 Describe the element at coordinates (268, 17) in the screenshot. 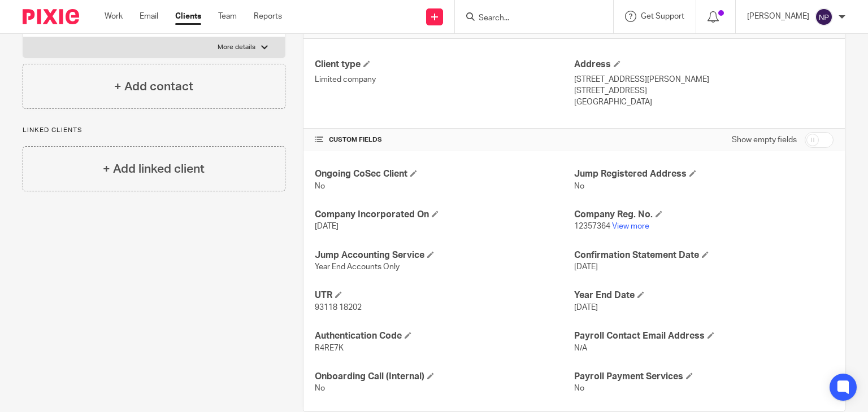

I see `a: Reports` at that location.